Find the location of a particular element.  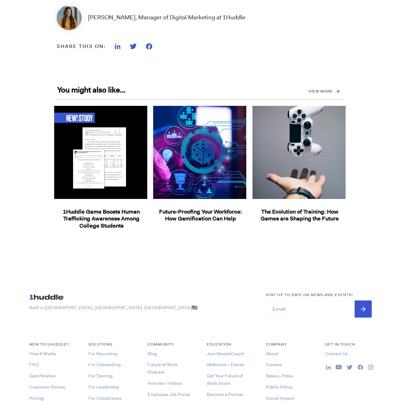

a: FAQ is located at coordinates (34, 365).